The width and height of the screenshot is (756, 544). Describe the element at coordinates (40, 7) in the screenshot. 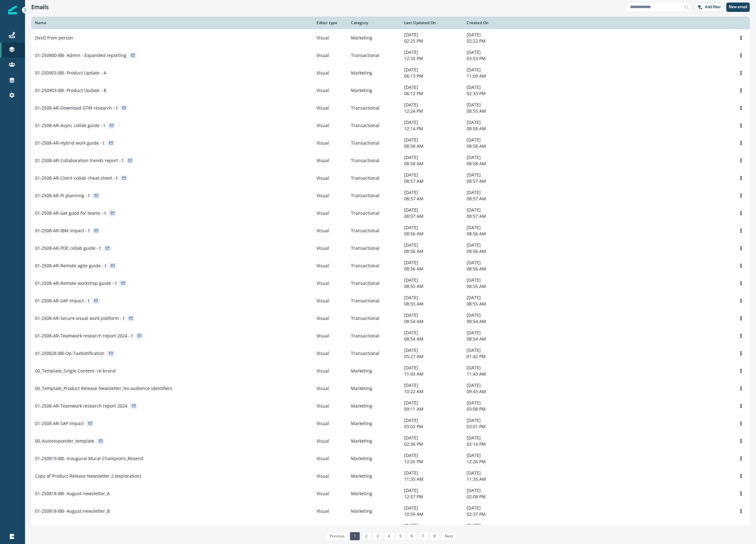

I see `h1: Emails` at that location.